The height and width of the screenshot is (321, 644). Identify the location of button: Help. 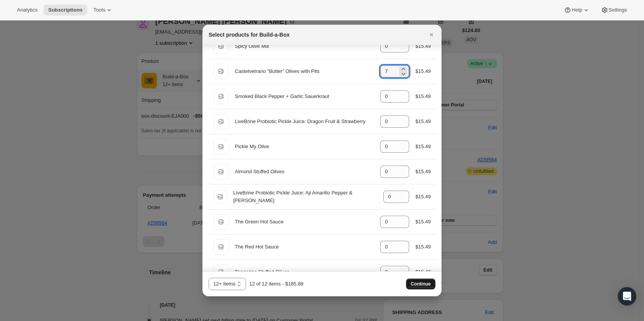
(577, 10).